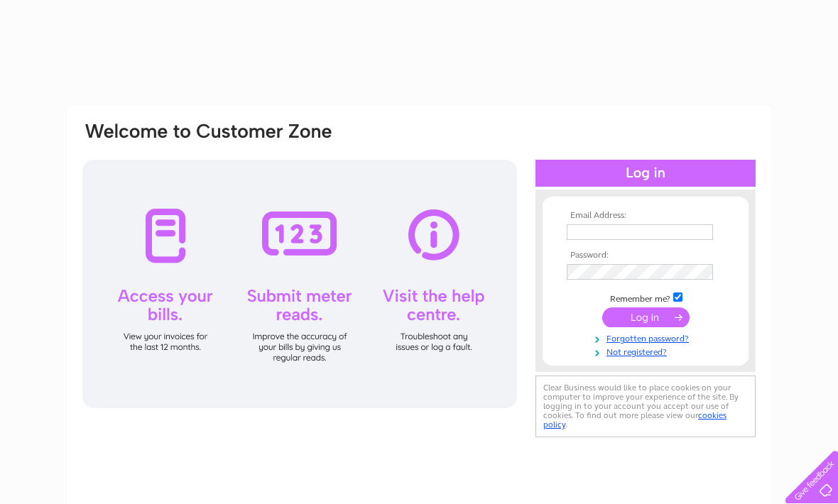 This screenshot has height=504, width=838. I want to click on a: Not registered?, so click(646, 351).